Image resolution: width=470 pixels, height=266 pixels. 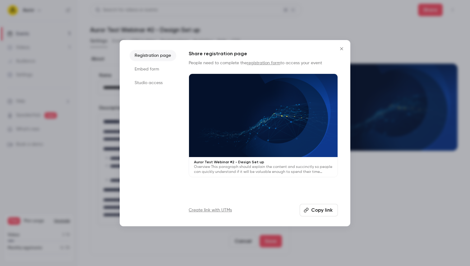 I want to click on a: Auror Test Webinar #2 - Design Set upOverview This paragraph should explain the content and succi..., so click(x=263, y=126).